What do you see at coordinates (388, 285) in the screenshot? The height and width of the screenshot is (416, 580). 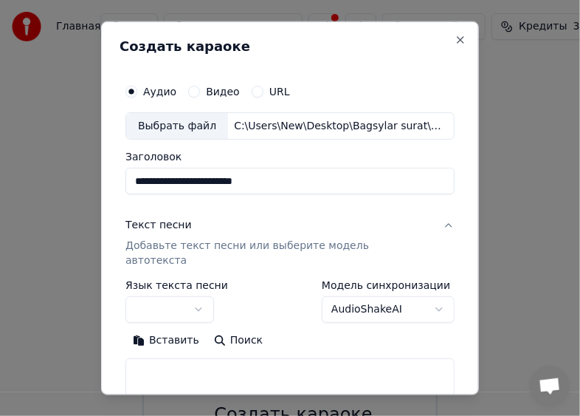 I see `label: Модель синхронизации` at bounding box center [388, 285].